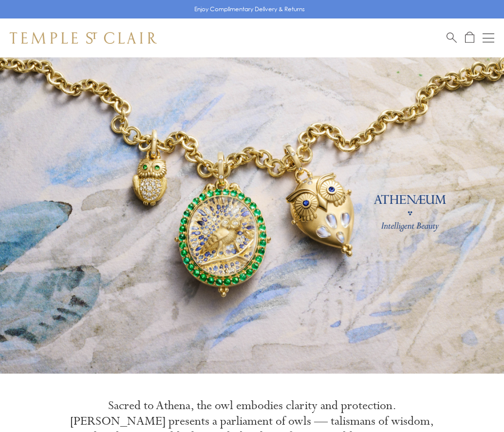  Describe the element at coordinates (488, 38) in the screenshot. I see `button: Open navigation` at that location.